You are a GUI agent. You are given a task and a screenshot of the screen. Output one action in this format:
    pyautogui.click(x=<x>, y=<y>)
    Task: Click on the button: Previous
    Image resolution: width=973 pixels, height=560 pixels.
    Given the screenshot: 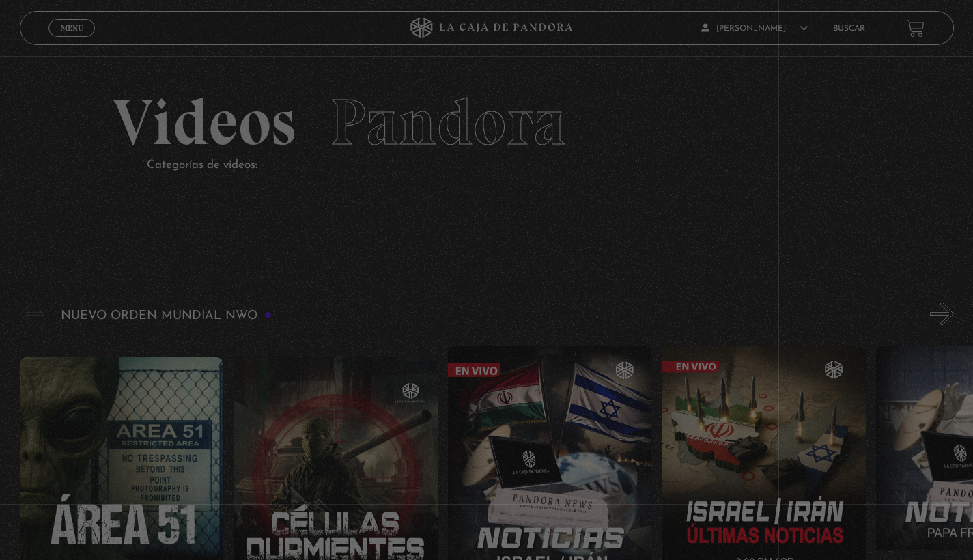 What is the action you would take?
    pyautogui.click(x=31, y=314)
    